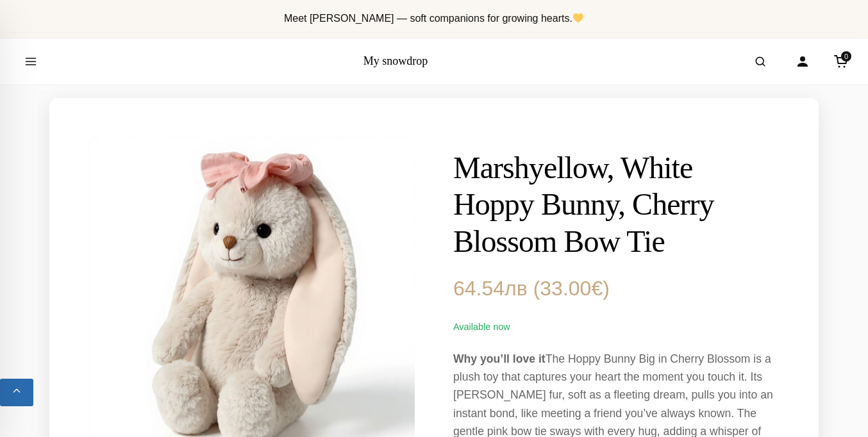  I want to click on h1: Marshyellow, White Hoppy Bunny, Cherry Blossom Bow Tie, so click(616, 204).